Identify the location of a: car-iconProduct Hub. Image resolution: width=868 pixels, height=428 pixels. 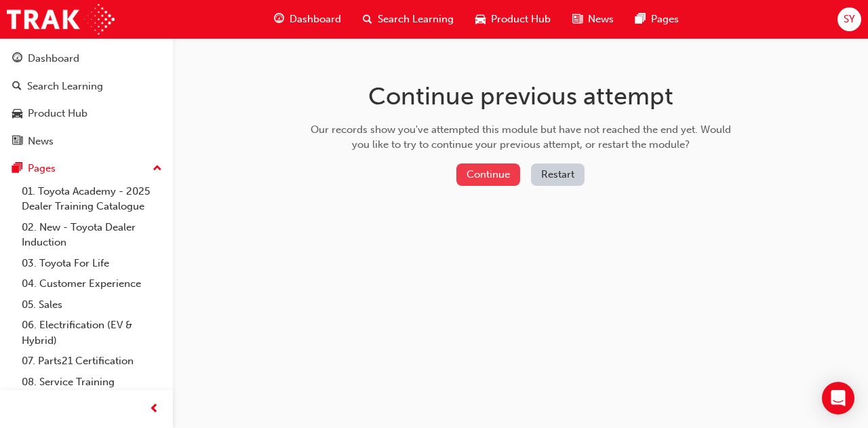
(513, 19).